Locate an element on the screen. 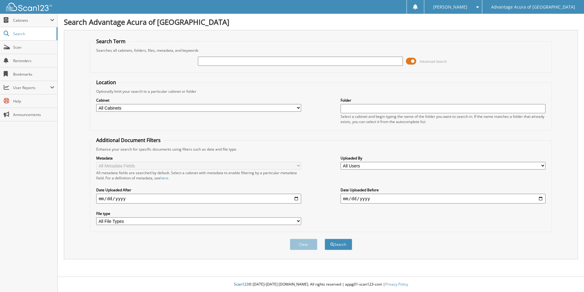 The height and width of the screenshot is (292, 584). input: end is located at coordinates (443, 198).